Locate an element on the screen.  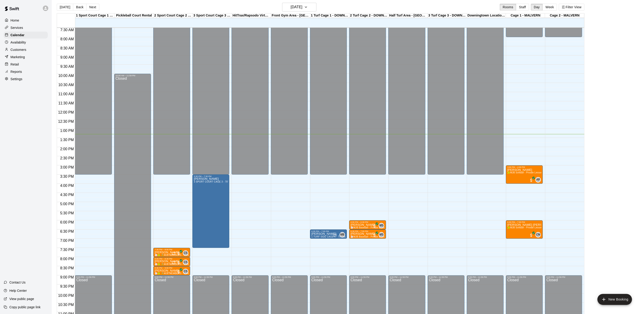
span: Alexa Peterson is located at coordinates (539, 180).